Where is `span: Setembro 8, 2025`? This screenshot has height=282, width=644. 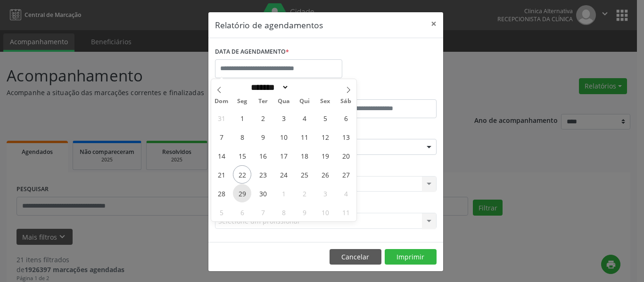 span: Setembro 8, 2025 is located at coordinates (242, 136).